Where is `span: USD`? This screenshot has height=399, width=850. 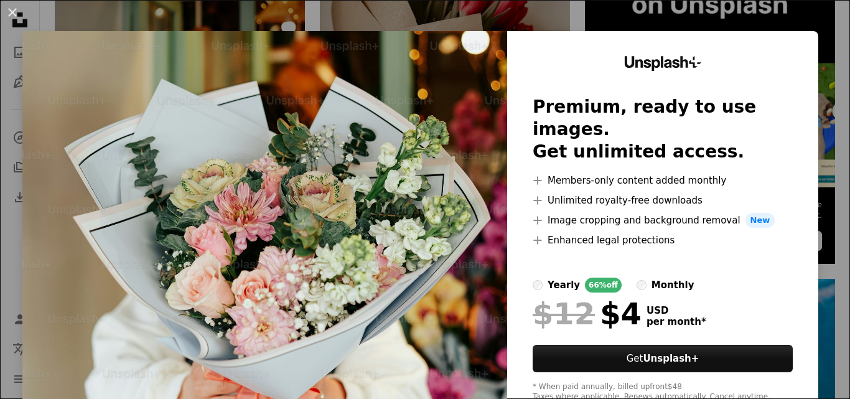
span: USD is located at coordinates (676, 310).